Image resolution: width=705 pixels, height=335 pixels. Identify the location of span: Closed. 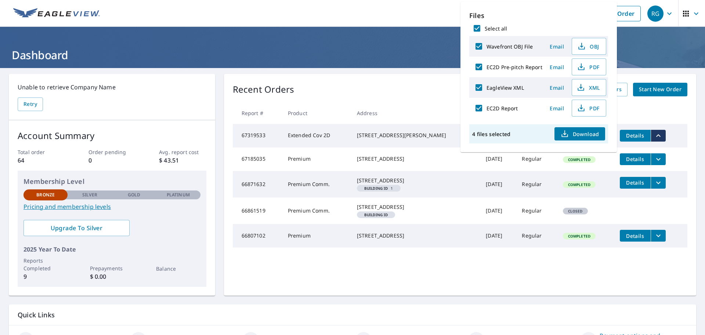
(576, 211).